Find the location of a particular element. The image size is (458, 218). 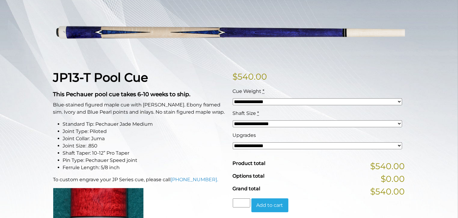

li: Joint Size: .850 is located at coordinates (144, 146).